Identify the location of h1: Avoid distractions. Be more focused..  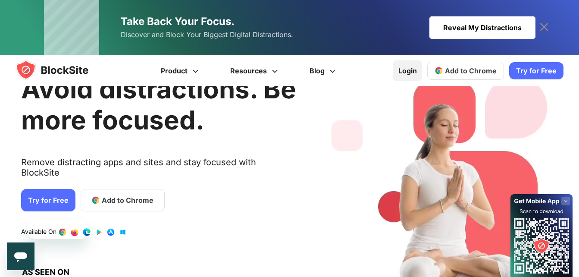
(159, 104).